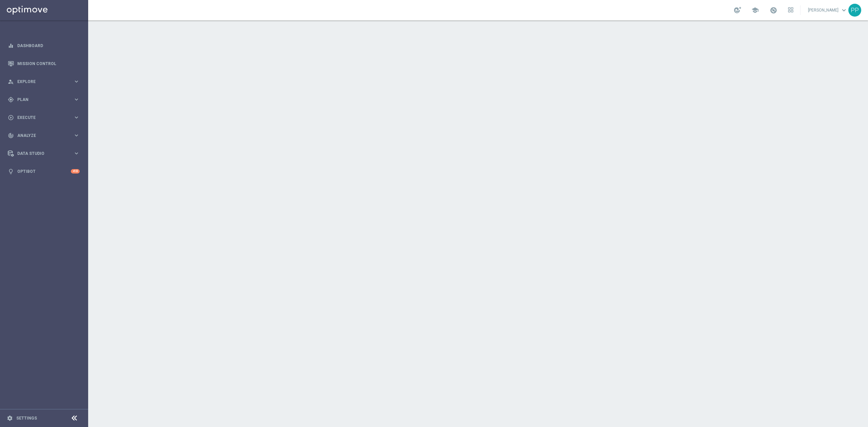 Image resolution: width=868 pixels, height=427 pixels. I want to click on div: equalizer Dashboard, so click(44, 45).